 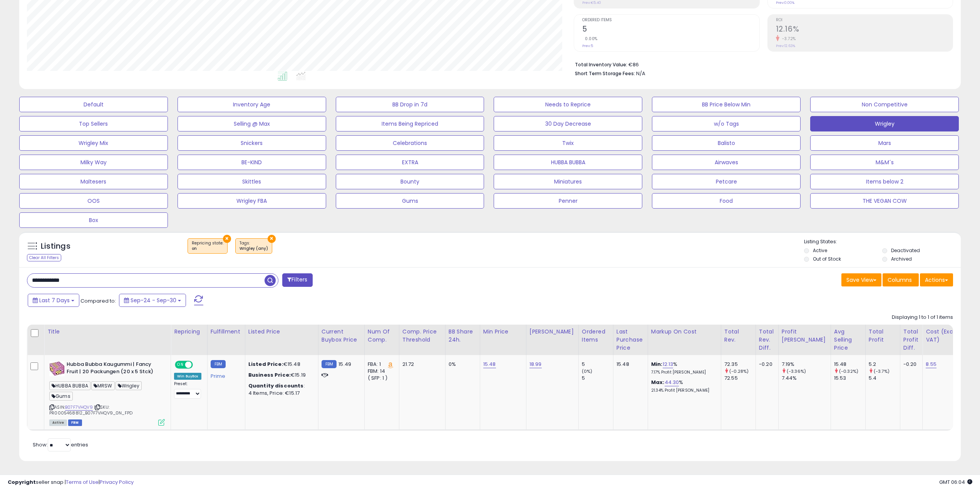 What do you see at coordinates (93, 143) in the screenshot?
I see `button: Wrigley Mix` at bounding box center [93, 143].